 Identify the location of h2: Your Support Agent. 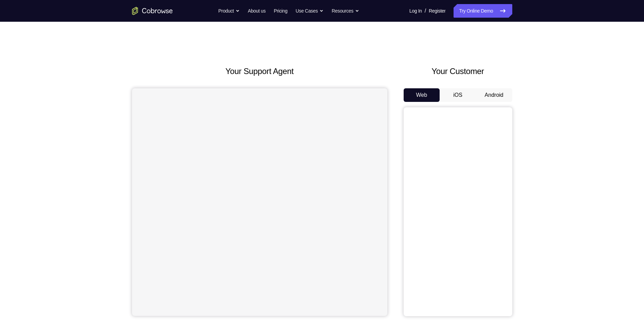
(260, 71).